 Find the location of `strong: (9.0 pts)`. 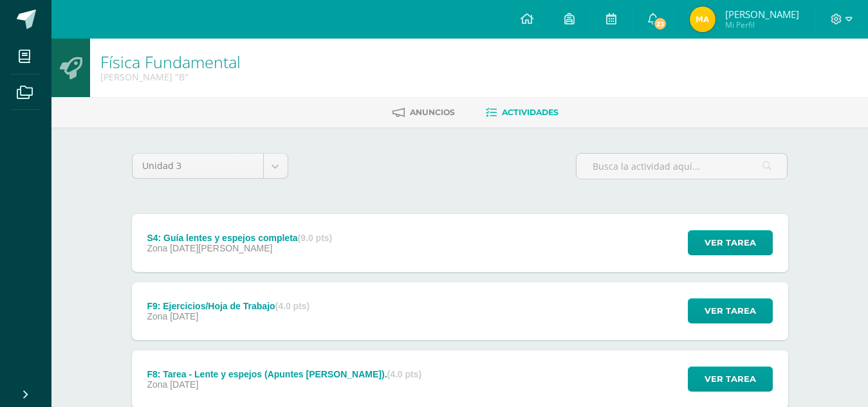

strong: (9.0 pts) is located at coordinates (315, 238).